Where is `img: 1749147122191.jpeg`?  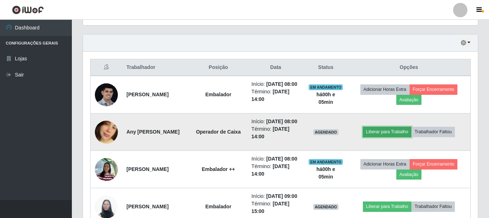 img: 1749147122191.jpeg is located at coordinates (106, 169).